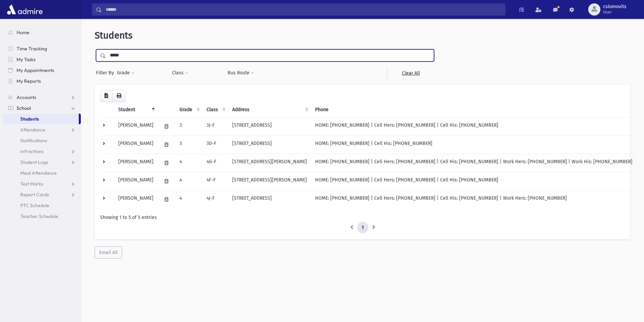 The image size is (644, 322). I want to click on div: Showing 1 to 5 of 5 entries, so click(363, 217).